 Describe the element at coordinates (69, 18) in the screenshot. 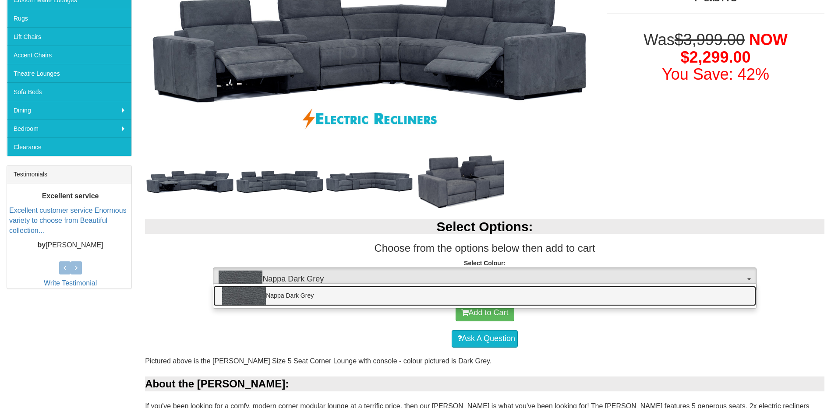

I see `a: Rugs` at that location.